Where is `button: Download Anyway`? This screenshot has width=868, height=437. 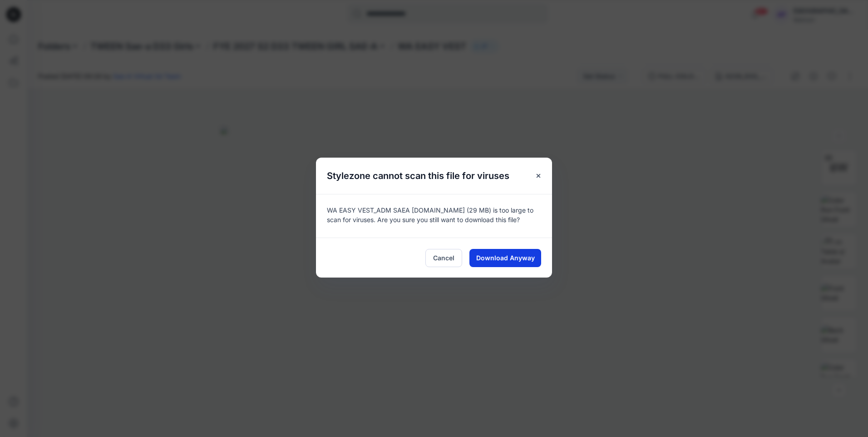
button: Download Anyway is located at coordinates (505, 258).